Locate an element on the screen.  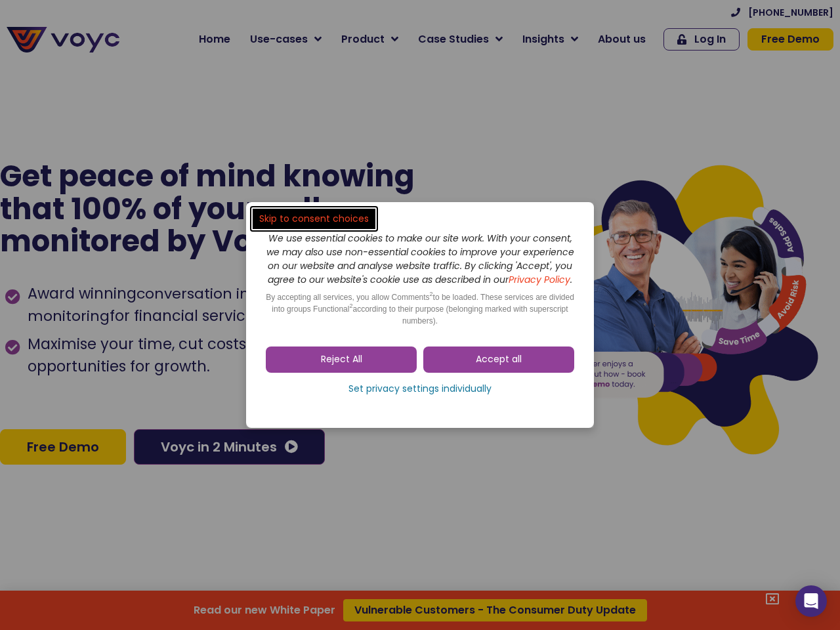
a: Skip to consent choices is located at coordinates (314, 218).